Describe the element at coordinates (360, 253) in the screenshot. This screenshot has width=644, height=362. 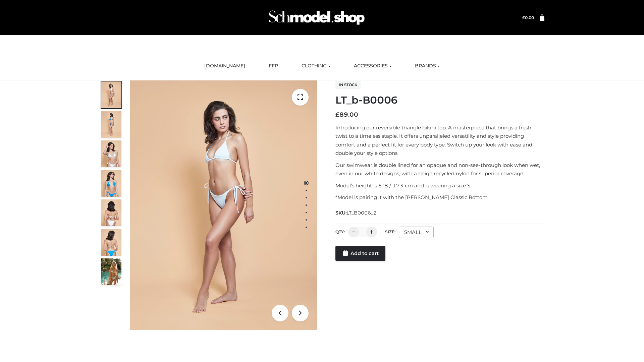
I see `a: Add to cart` at that location.